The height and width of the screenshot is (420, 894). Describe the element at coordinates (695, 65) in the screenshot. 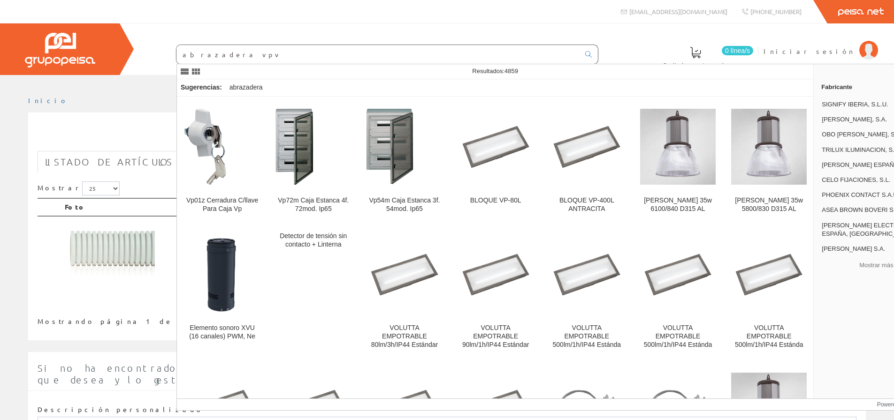

I see `span: Pedido actual` at that location.